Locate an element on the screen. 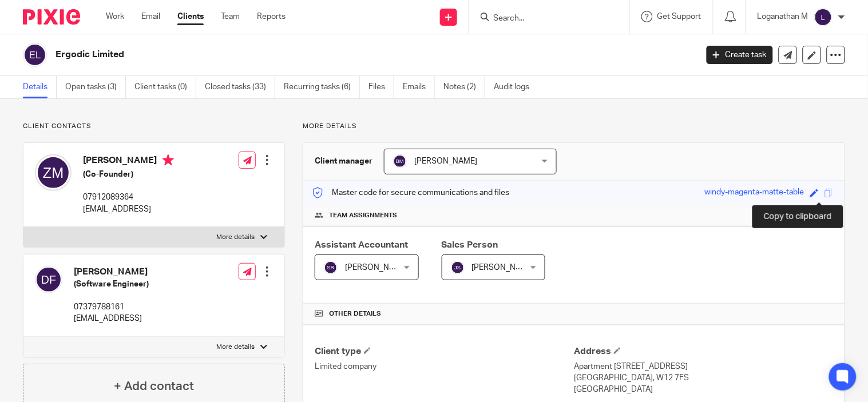 This screenshot has height=402, width=868. h4: + Add contact is located at coordinates (154, 386).